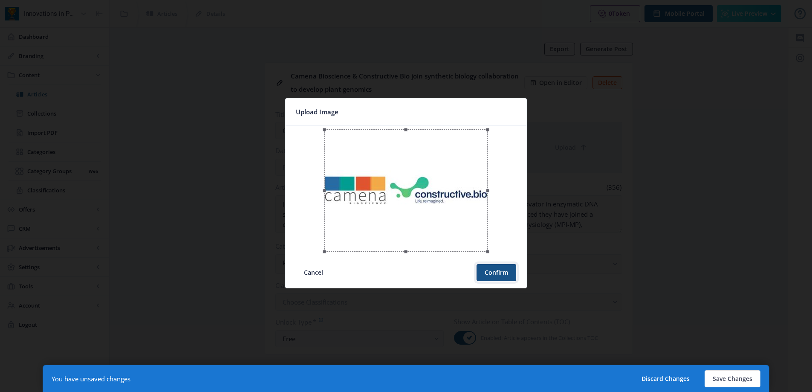  Describe the element at coordinates (313, 272) in the screenshot. I see `button: Cancel` at that location.